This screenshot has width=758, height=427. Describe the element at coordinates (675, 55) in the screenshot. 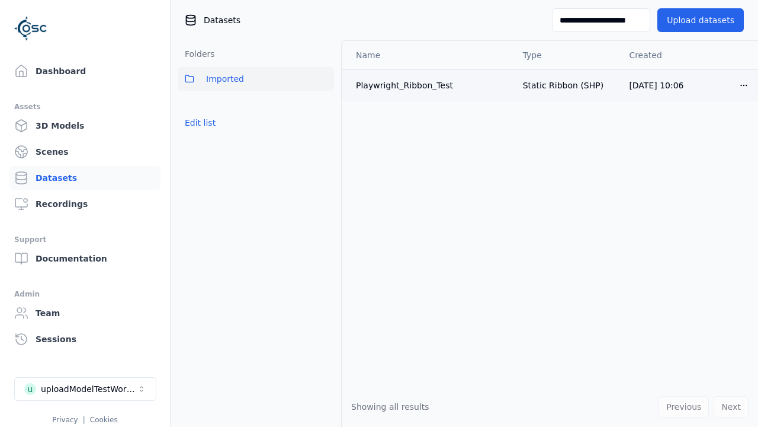

I see `th: Created` at that location.